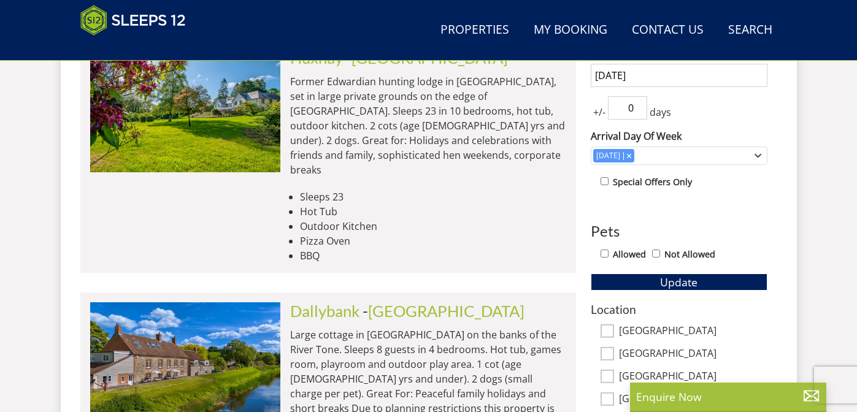 This screenshot has width=857, height=412. Describe the element at coordinates (679, 136) in the screenshot. I see `label: Arrival Day Of Week` at that location.